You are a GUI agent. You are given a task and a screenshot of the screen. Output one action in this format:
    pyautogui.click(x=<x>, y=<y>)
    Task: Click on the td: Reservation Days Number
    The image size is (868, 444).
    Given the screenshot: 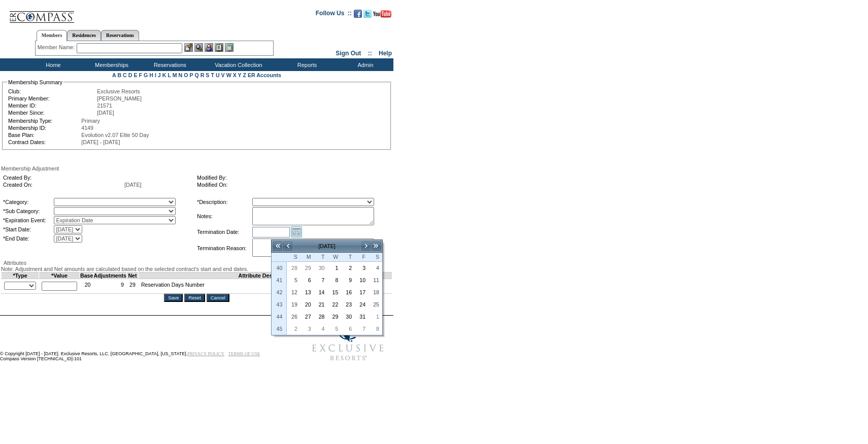 What is the action you would take?
    pyautogui.click(x=265, y=286)
    